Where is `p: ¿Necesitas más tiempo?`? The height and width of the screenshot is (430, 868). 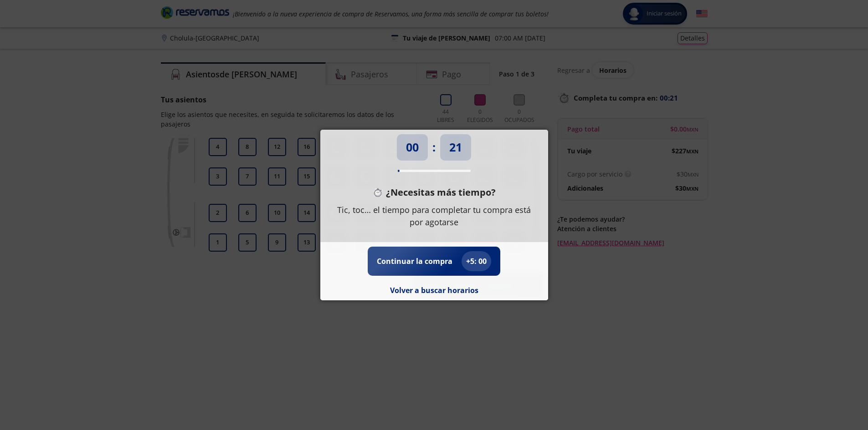 p: ¿Necesitas más tiempo? is located at coordinates (441, 193).